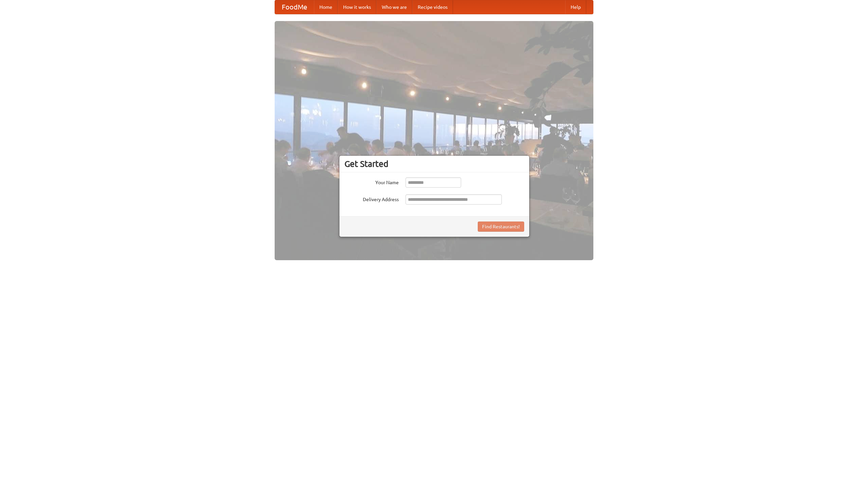 The width and height of the screenshot is (868, 480). Describe the element at coordinates (372, 198) in the screenshot. I see `label: Delivery Address` at that location.